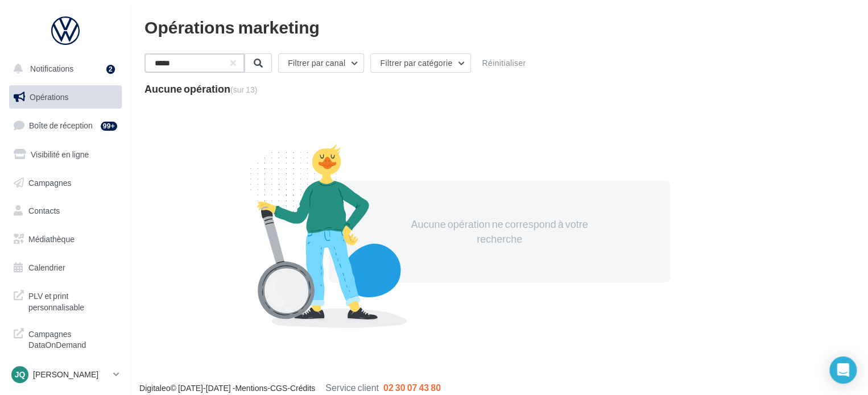 The width and height of the screenshot is (868, 395). What do you see at coordinates (499, 231) in the screenshot?
I see `div: Aucune opération ne correspond à votre recherche` at bounding box center [499, 231].